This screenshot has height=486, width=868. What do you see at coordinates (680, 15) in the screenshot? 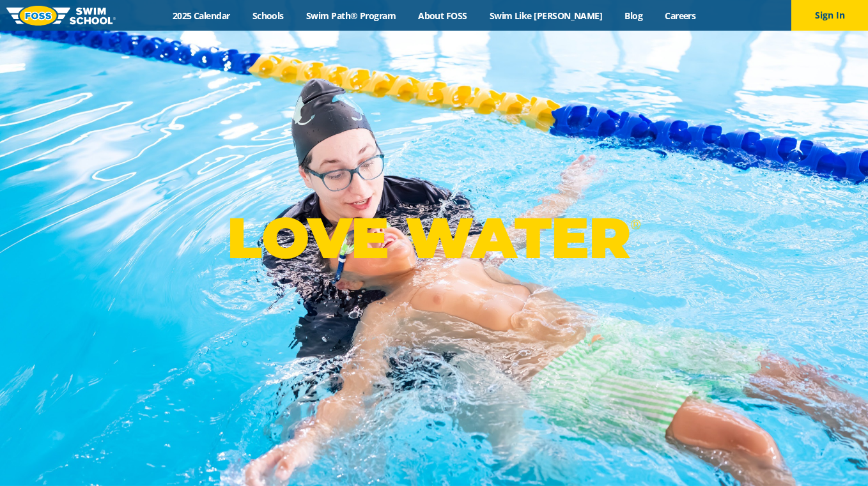
I see `a: Careers` at bounding box center [680, 15].